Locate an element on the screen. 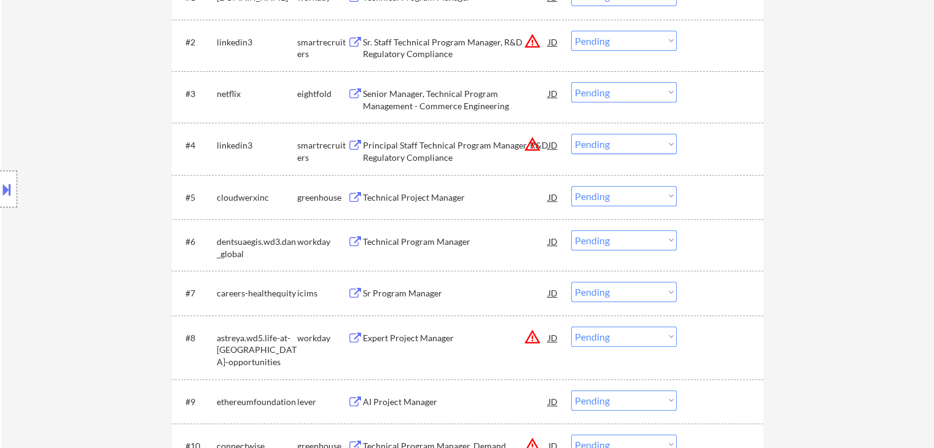 Image resolution: width=934 pixels, height=448 pixels. div: lever is located at coordinates (322, 402).